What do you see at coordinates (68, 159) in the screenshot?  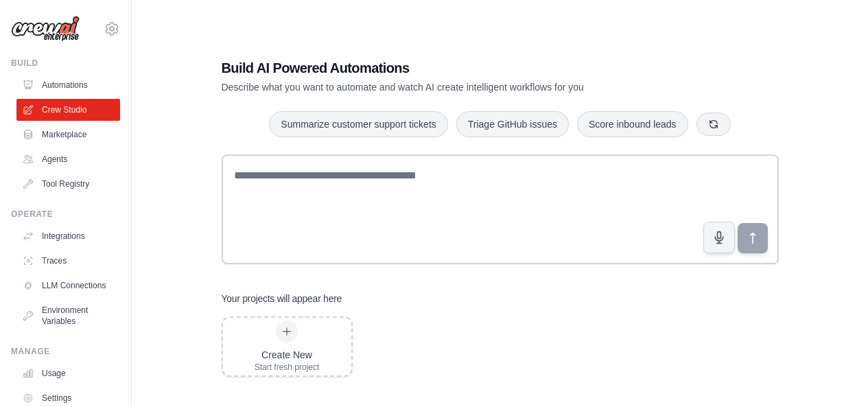 I see `a: Agents` at bounding box center [68, 159].